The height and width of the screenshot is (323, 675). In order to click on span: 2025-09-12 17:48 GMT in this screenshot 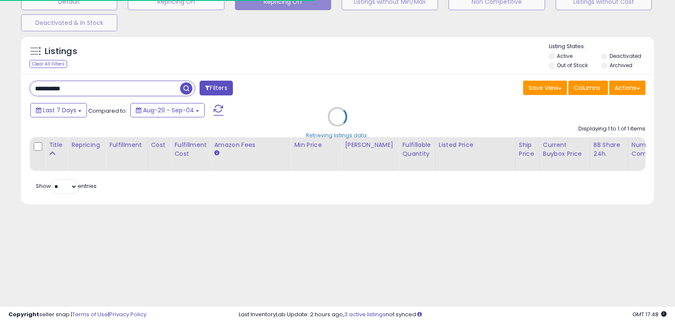, I will do `click(649, 314)`.